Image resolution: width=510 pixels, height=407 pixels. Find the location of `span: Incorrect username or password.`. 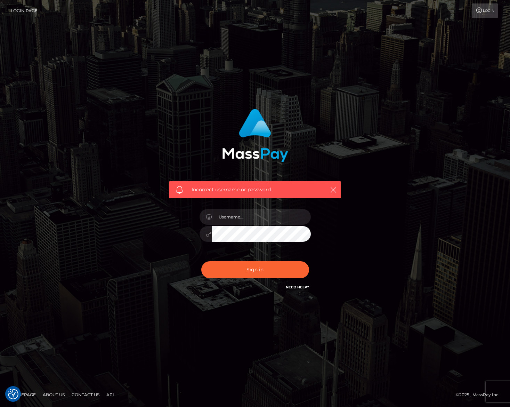

span: Incorrect username or password. is located at coordinates (255, 190).